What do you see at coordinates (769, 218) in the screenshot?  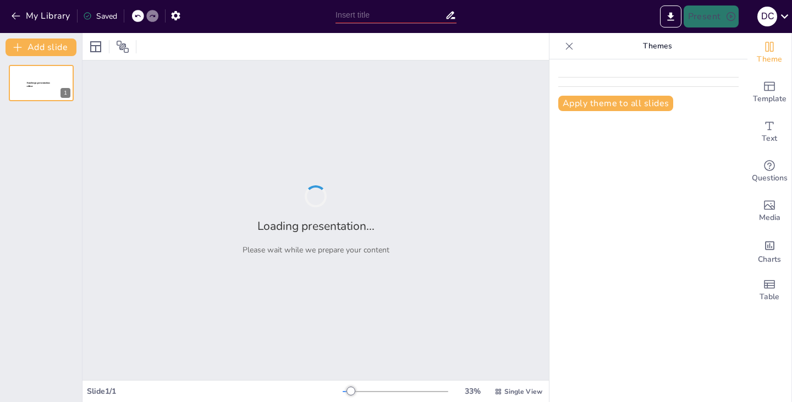 I see `span: Media` at bounding box center [769, 218].